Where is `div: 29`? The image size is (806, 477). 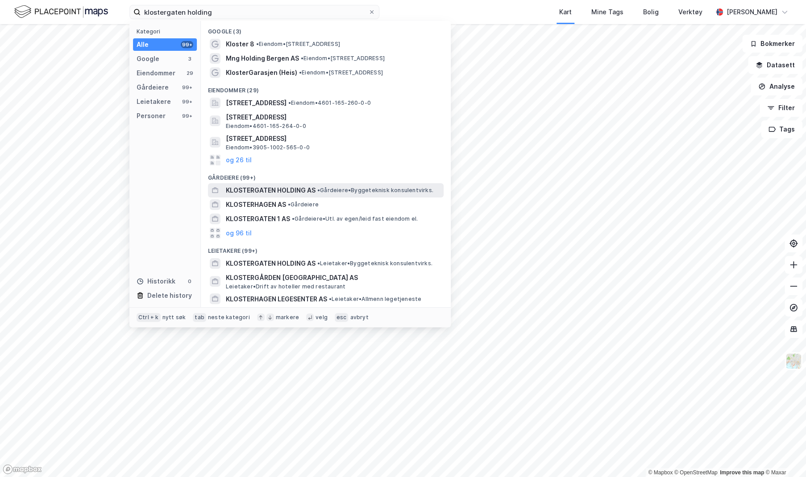 div: 29 is located at coordinates (190, 73).